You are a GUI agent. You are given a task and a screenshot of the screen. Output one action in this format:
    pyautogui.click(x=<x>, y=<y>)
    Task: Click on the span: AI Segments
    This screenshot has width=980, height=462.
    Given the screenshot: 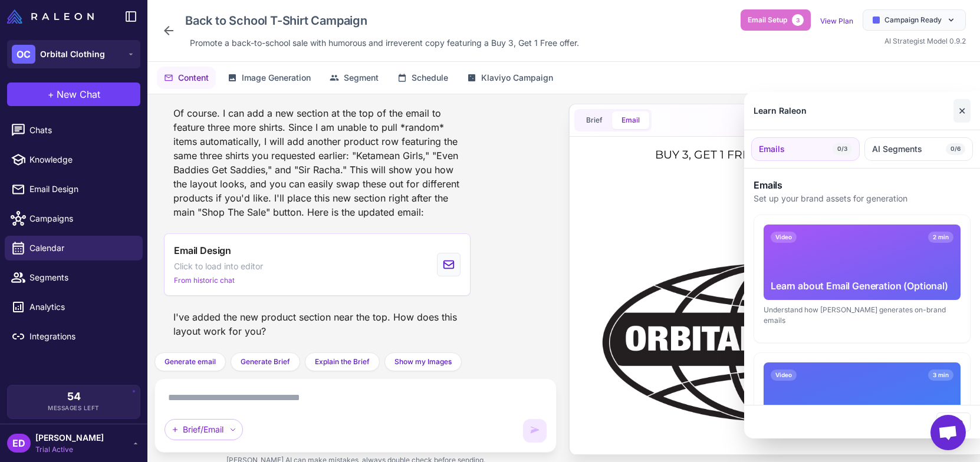 What is the action you would take?
    pyautogui.click(x=897, y=149)
    